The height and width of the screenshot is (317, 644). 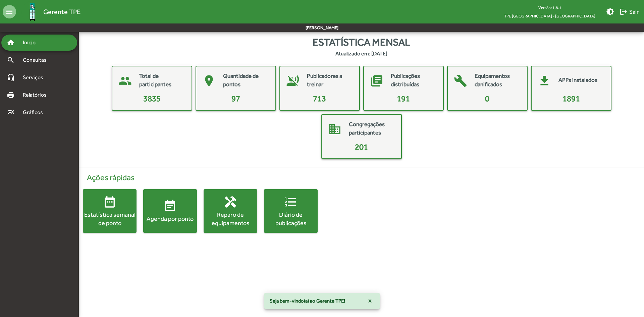 I want to click on mat-icon: home, so click(x=11, y=43).